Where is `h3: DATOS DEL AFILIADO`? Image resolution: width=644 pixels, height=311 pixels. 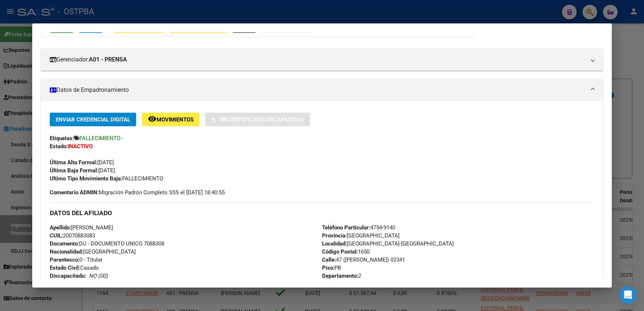 h3: DATOS DEL AFILIADO is located at coordinates (322, 213).